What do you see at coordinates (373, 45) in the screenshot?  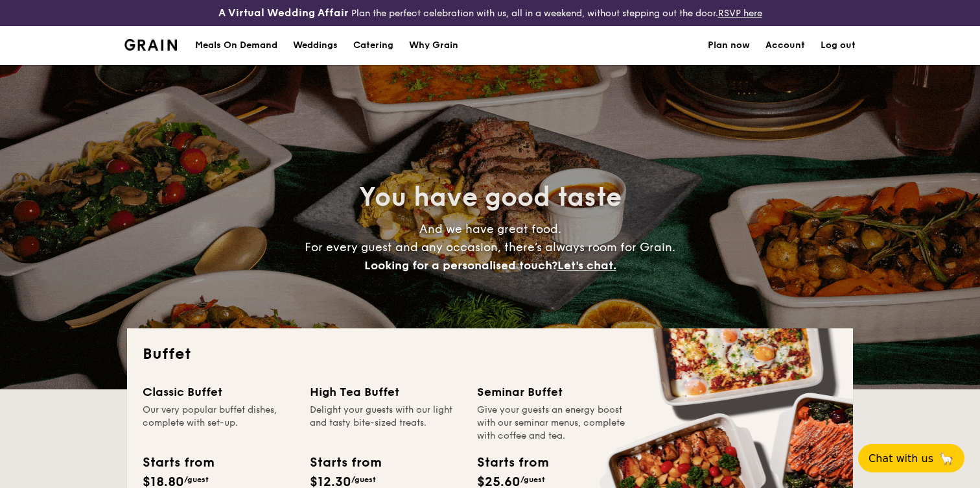 I see `a: Catering` at bounding box center [373, 45].